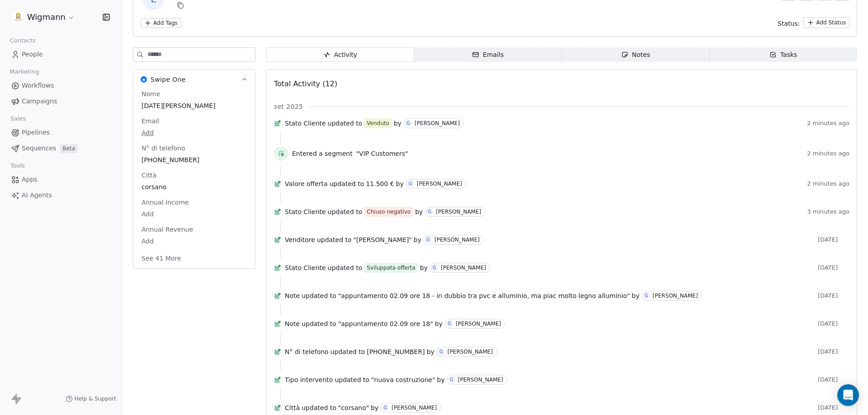  What do you see at coordinates (150, 121) in the screenshot?
I see `span: Email` at bounding box center [150, 121].